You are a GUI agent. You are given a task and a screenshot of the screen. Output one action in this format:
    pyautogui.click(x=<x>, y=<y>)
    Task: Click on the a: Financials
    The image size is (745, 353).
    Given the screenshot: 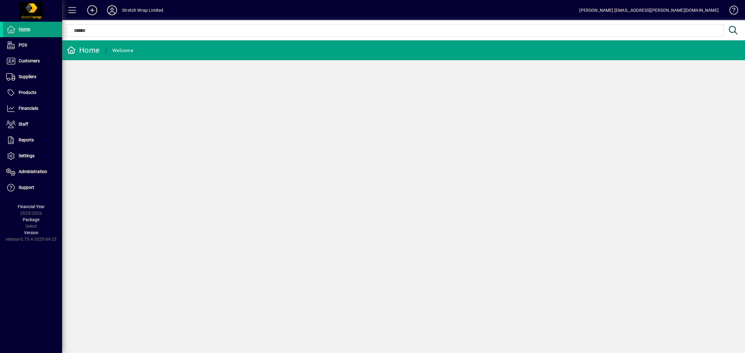 What is the action you would take?
    pyautogui.click(x=33, y=109)
    